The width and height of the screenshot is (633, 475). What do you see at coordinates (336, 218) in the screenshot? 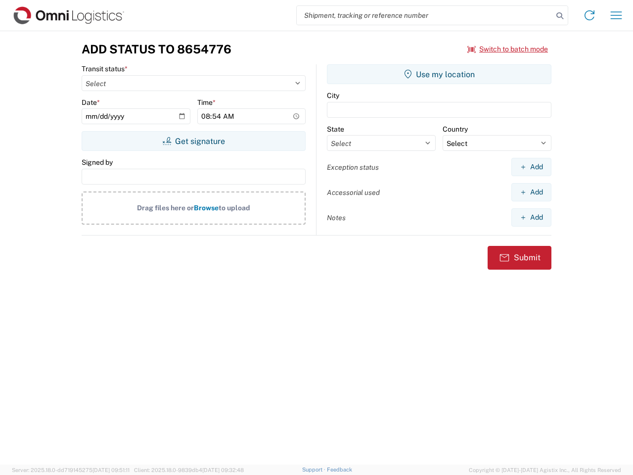
I see `label: Notes` at bounding box center [336, 218].